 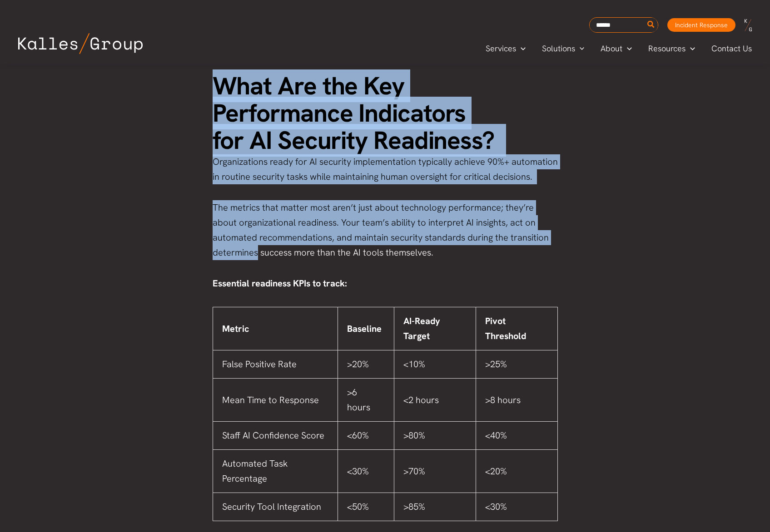 What do you see at coordinates (564, 48) in the screenshot?
I see `a: SolutionsMenu Toggle` at bounding box center [564, 48].